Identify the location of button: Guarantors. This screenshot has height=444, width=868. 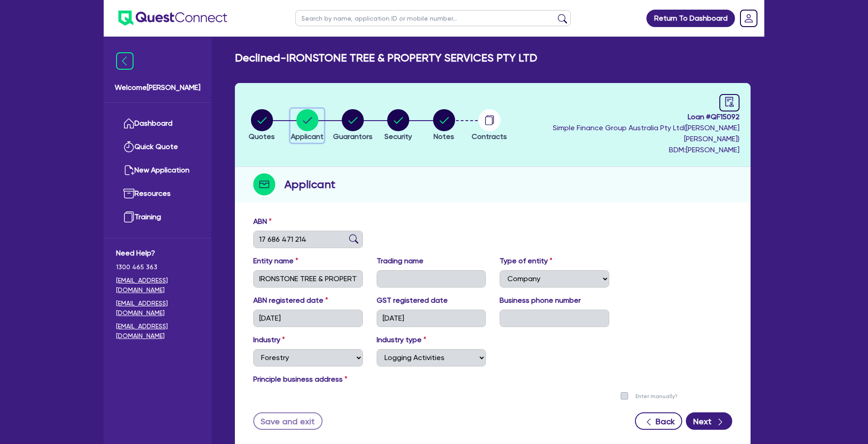
(352, 125).